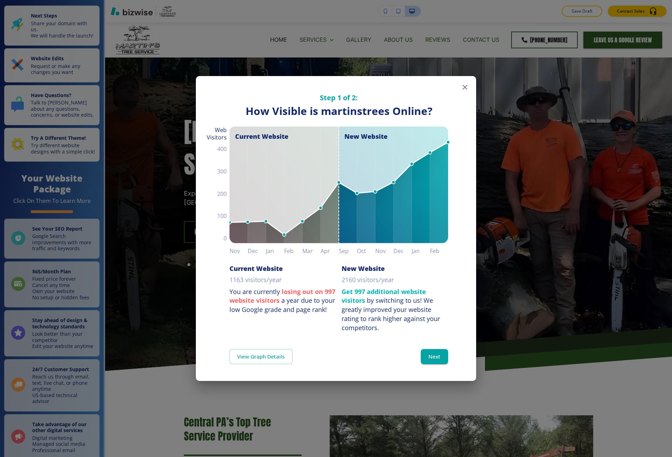 The height and width of the screenshot is (457, 672). What do you see at coordinates (261, 356) in the screenshot?
I see `a: View Graph Details` at bounding box center [261, 356].